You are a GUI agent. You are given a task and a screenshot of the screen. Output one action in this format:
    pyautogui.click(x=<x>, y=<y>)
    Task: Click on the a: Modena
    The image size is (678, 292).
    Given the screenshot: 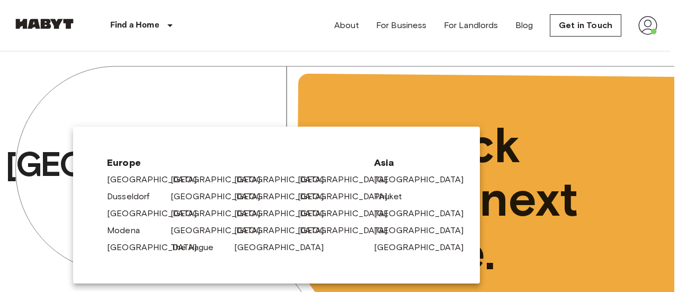 What is the action you would take?
    pyautogui.click(x=129, y=230)
    